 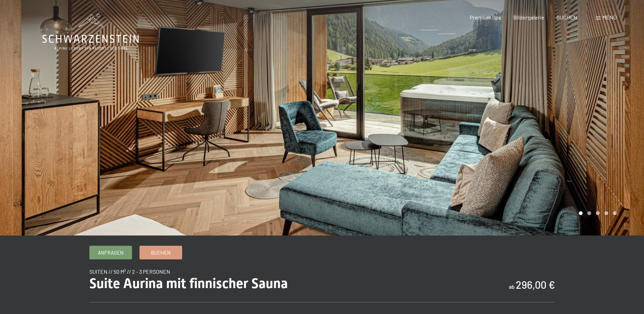 What do you see at coordinates (567, 17) in the screenshot?
I see `span: BUCHEN` at bounding box center [567, 17].